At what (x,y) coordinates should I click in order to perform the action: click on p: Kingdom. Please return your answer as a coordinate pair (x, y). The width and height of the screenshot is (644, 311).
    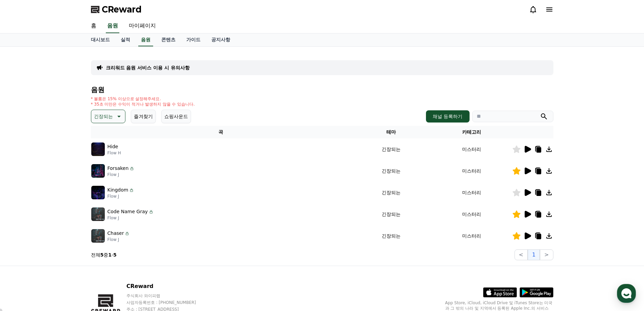
    Looking at the image, I should click on (118, 190).